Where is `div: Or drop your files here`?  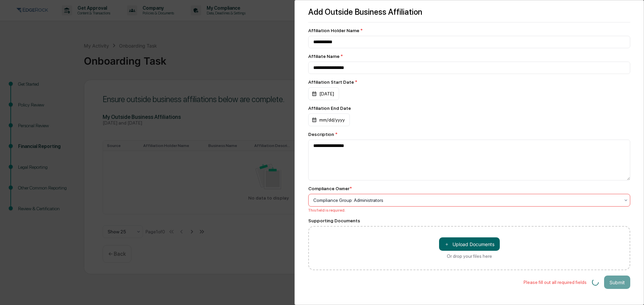
div: Or drop your files here is located at coordinates (469, 256).